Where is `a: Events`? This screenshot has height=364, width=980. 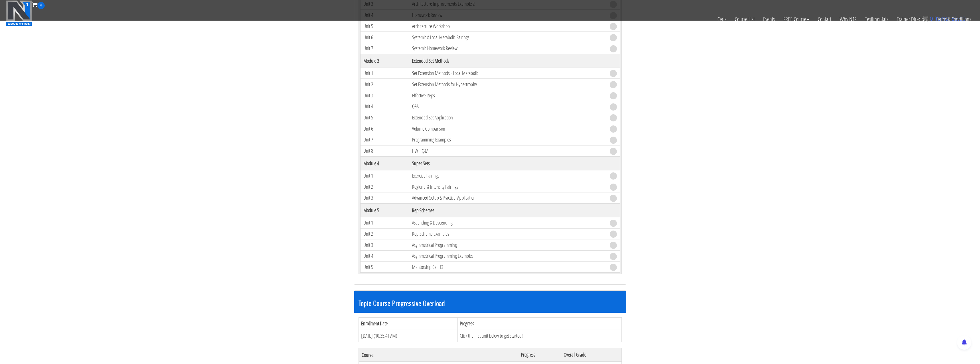
a: Events is located at coordinates (769, 19).